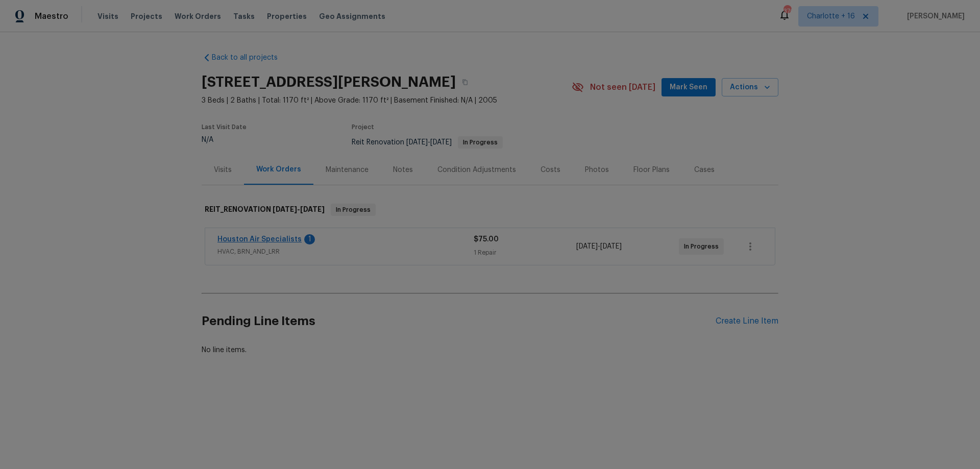 The width and height of the screenshot is (980, 469). I want to click on div: Visits, so click(223, 170).